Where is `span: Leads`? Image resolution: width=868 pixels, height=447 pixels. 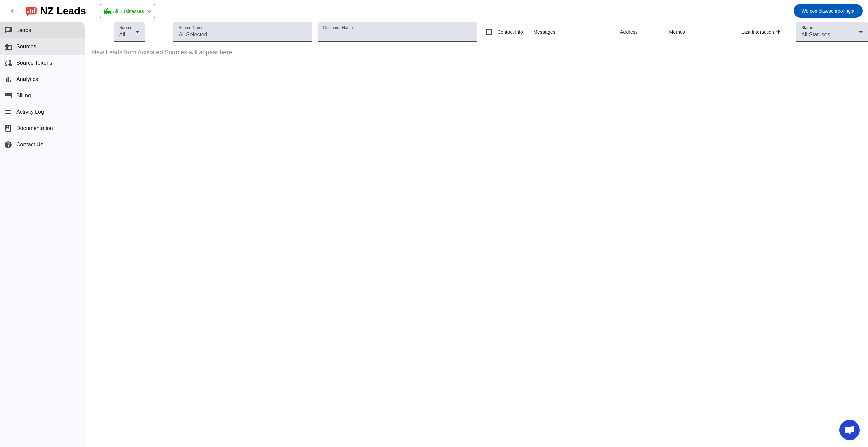 span: Leads is located at coordinates (24, 30).